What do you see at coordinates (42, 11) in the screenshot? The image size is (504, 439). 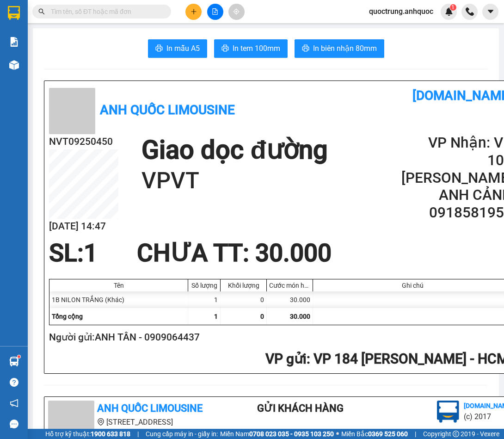 I see `span: search` at bounding box center [42, 11].